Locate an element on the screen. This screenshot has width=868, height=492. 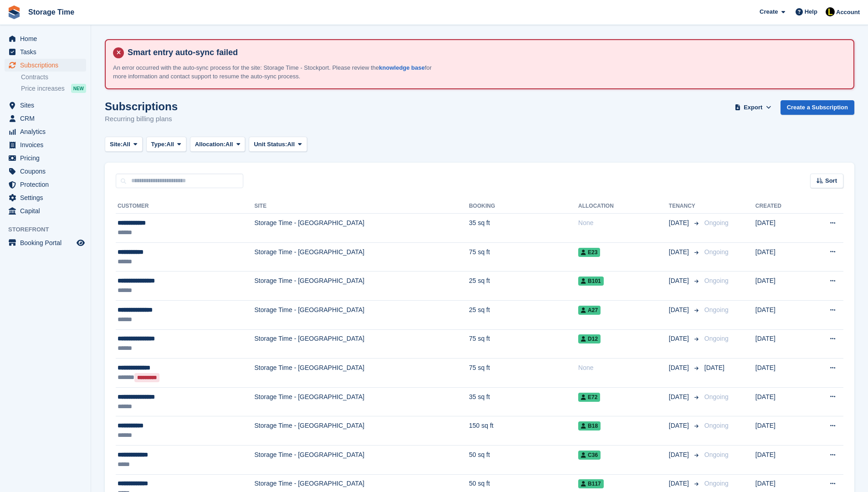
span: Help is located at coordinates (811, 12).